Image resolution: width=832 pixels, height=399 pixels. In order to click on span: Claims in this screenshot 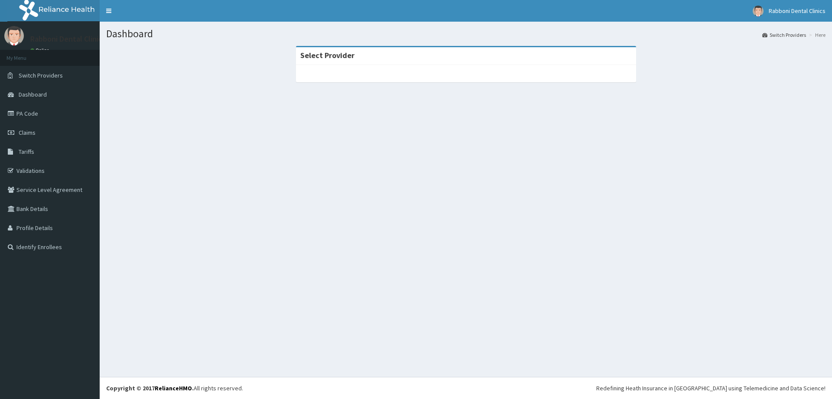, I will do `click(27, 133)`.